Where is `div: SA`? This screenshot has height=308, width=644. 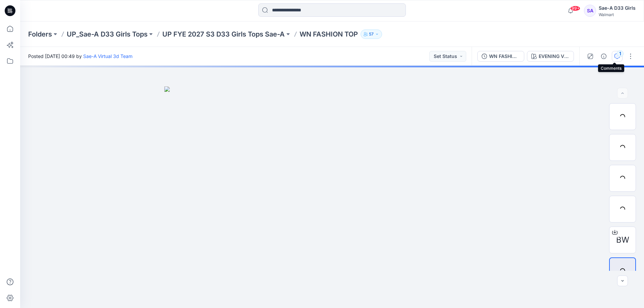
div: SA is located at coordinates (590, 11).